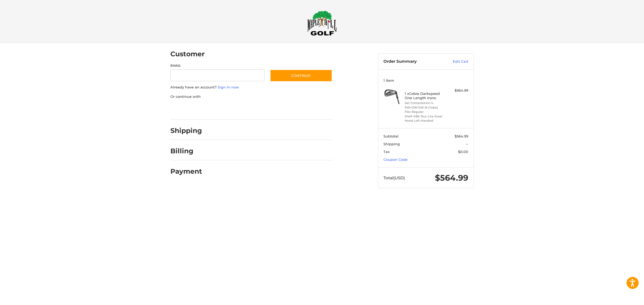 The width and height of the screenshot is (644, 305). What do you see at coordinates (454, 62) in the screenshot?
I see `a: Edit Cart` at bounding box center [454, 62].